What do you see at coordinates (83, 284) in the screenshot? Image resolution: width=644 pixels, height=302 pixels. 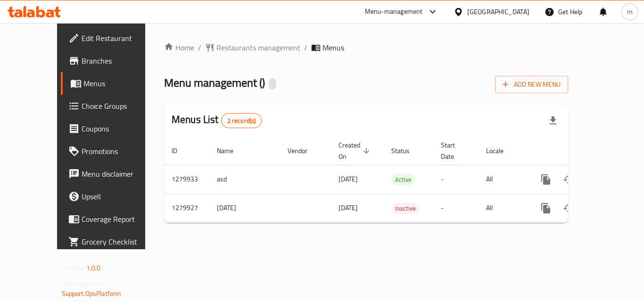 I see `span: Get support on:` at bounding box center [83, 284].